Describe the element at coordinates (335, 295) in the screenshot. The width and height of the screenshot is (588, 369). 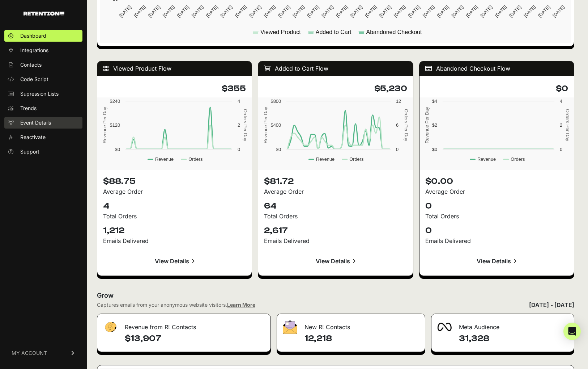
I see `h2: Grow` at that location.